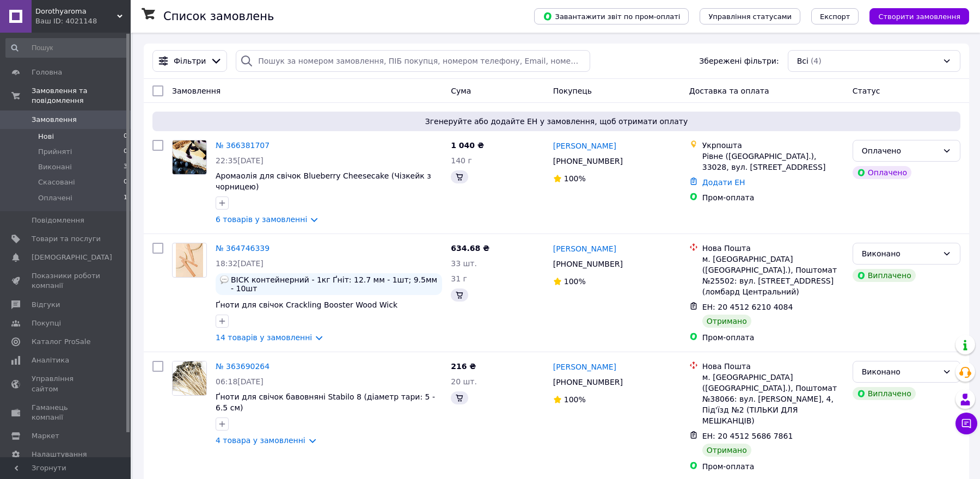  Describe the element at coordinates (45, 436) in the screenshot. I see `span: Маркет` at that location.